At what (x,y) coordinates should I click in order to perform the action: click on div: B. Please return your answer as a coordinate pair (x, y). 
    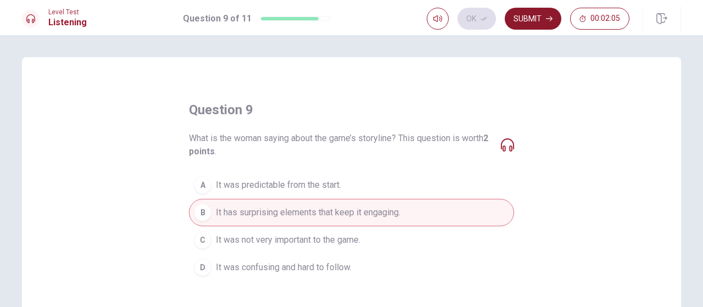
    Looking at the image, I should click on (203, 212).